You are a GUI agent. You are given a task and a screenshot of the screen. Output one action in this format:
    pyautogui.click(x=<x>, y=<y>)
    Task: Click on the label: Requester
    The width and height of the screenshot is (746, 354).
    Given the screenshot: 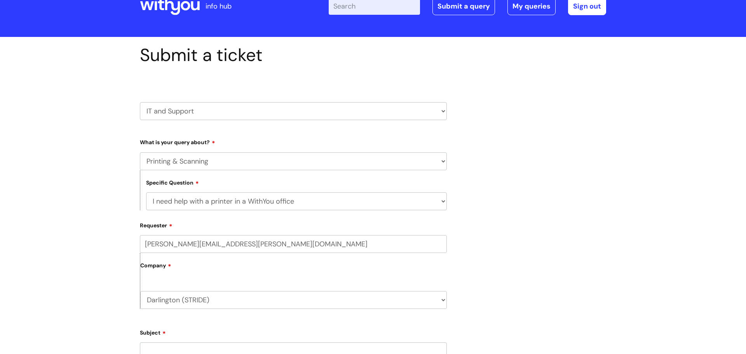 What is the action you would take?
    pyautogui.click(x=294, y=224)
    